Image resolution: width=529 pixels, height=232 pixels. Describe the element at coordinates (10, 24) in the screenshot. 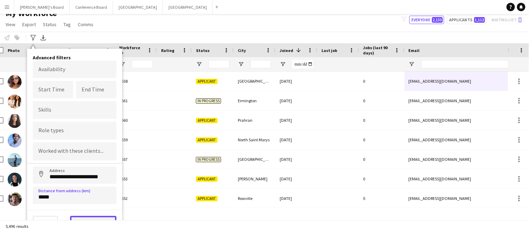

I see `span: View` at that location.